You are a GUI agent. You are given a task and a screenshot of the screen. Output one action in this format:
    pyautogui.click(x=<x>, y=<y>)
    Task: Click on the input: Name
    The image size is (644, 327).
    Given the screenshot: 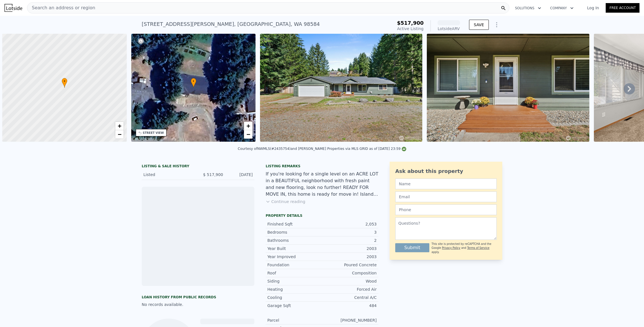 What is the action you would take?
    pyautogui.click(x=446, y=184)
    